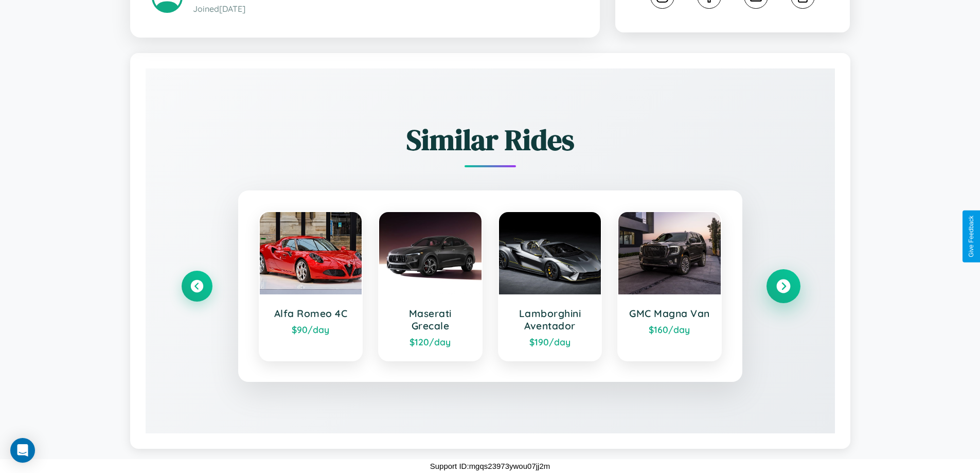 Image resolution: width=980 pixels, height=473 pixels. Describe the element at coordinates (490, 466) in the screenshot. I see `p: Support ID: mgqs23973ywou07jj2m` at that location.